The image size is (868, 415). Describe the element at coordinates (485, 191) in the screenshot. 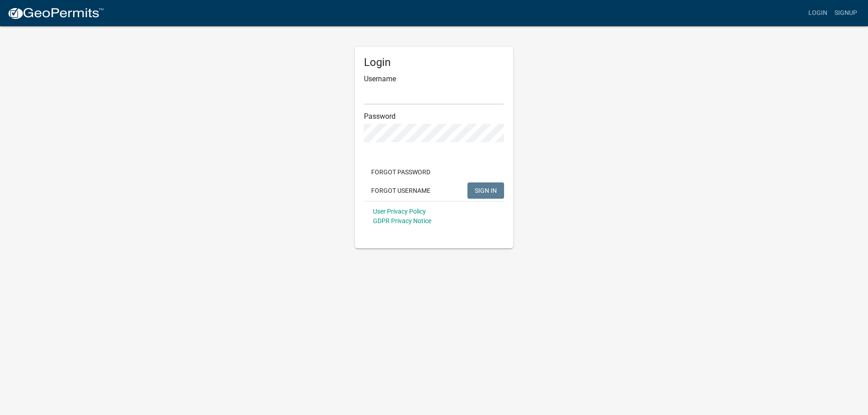

I see `button: SIGN IN` at that location.